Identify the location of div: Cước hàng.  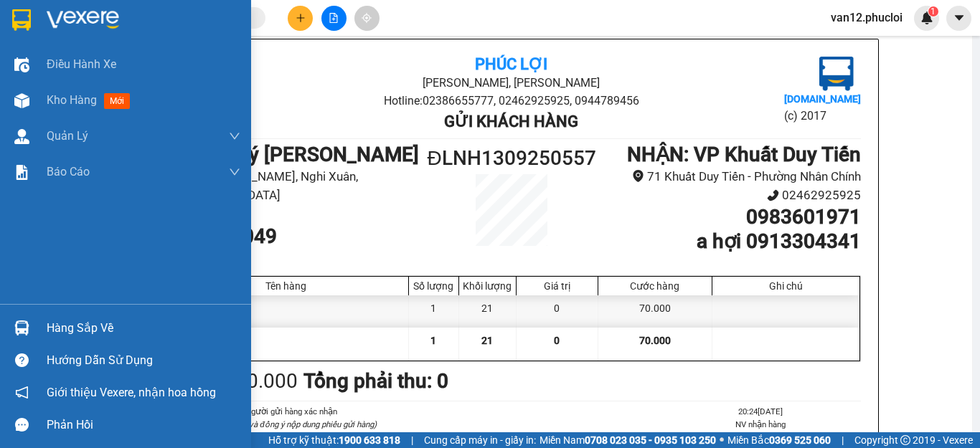
(655, 286).